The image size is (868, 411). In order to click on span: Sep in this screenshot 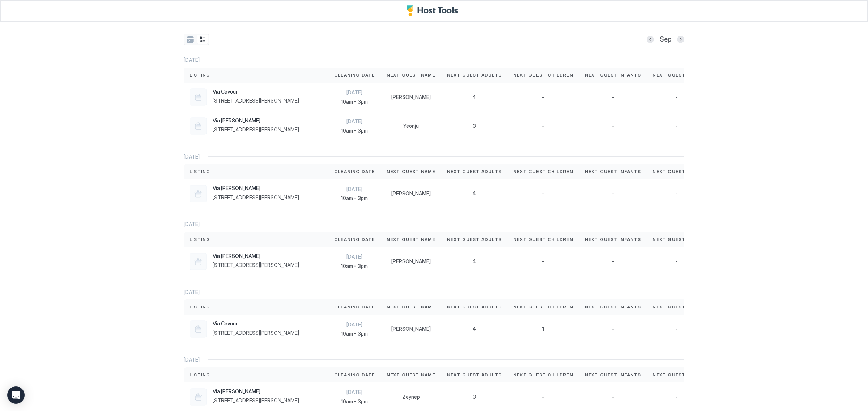, I will do `click(666, 39)`.